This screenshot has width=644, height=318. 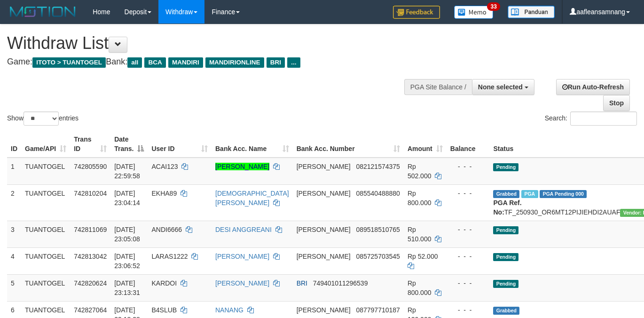 What do you see at coordinates (341, 283) in the screenshot?
I see `span: Copy 749401011296539 to clipboard` at bounding box center [341, 283].